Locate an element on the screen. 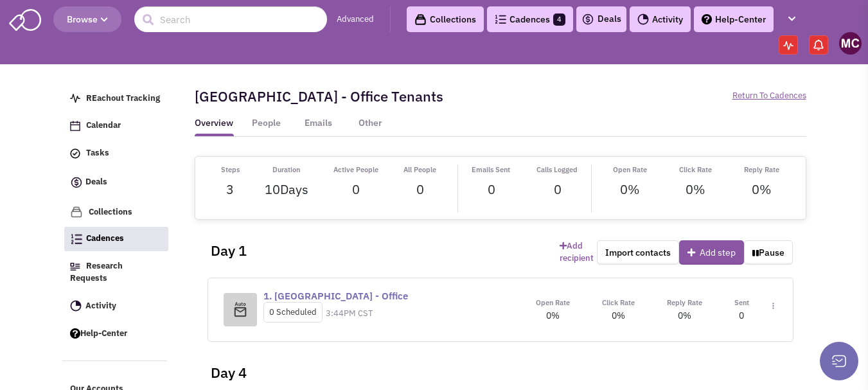 This screenshot has width=868, height=390. button: Add step is located at coordinates (711, 253).